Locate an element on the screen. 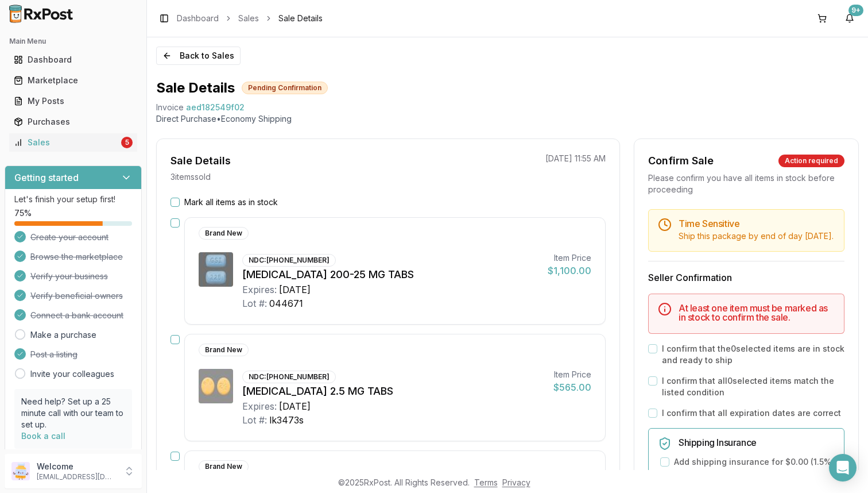  nav: breadcrumb is located at coordinates (250, 19).